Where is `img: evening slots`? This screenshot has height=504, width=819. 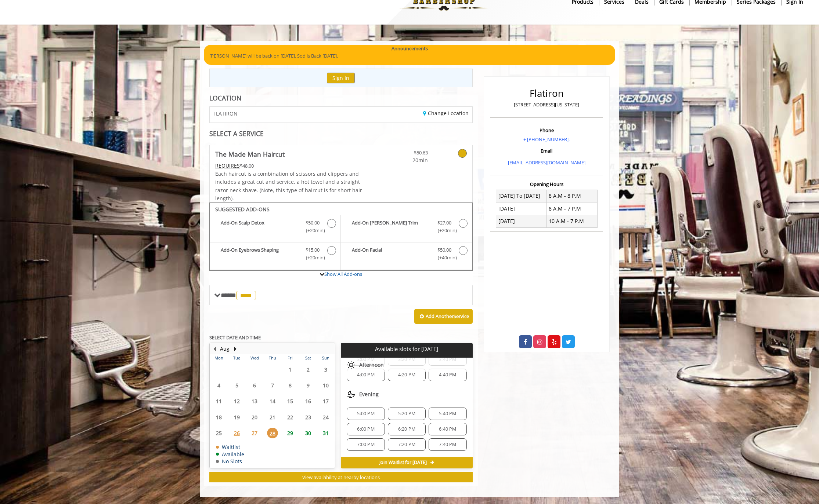
img: evening slots is located at coordinates (351, 394).